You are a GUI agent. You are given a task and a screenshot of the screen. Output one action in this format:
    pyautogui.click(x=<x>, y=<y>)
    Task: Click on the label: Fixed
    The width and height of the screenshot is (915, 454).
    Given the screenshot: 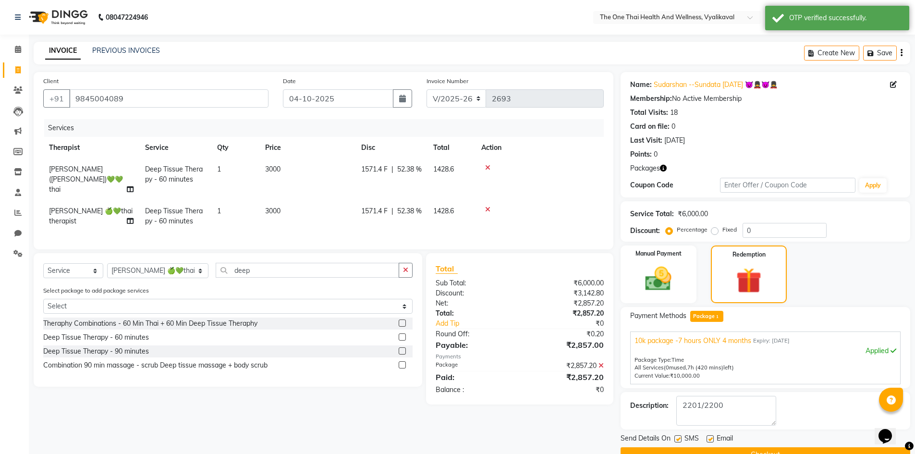 What is the action you would take?
    pyautogui.click(x=730, y=230)
    